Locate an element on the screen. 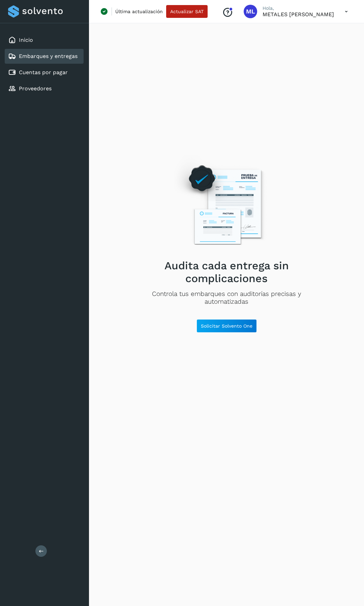 The image size is (364, 606). div: Proveedores is located at coordinates (44, 89).